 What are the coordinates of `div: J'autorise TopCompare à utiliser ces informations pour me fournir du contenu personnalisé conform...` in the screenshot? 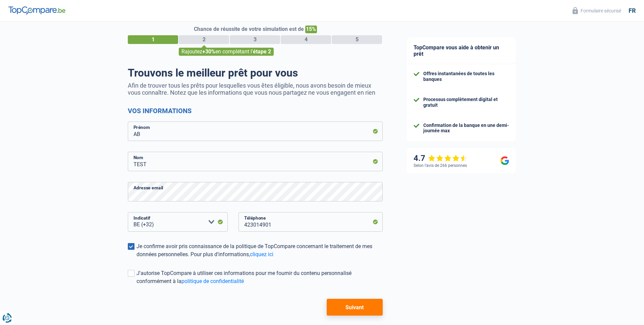 It's located at (260, 278).